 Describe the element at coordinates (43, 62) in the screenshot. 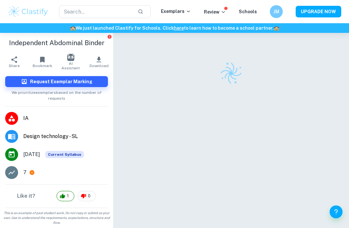

I see `button: Bookmark` at that location.